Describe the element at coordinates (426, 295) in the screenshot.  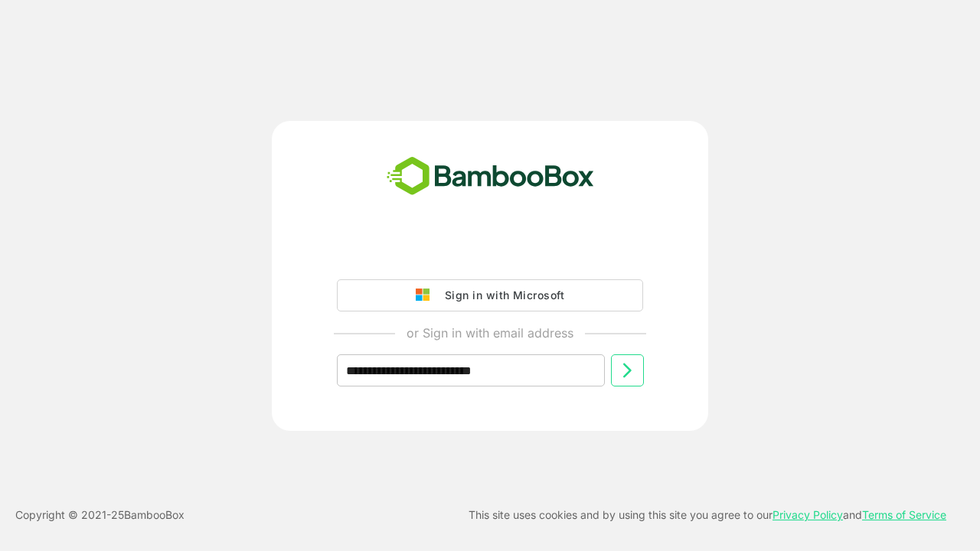
I see `img: google` at that location.